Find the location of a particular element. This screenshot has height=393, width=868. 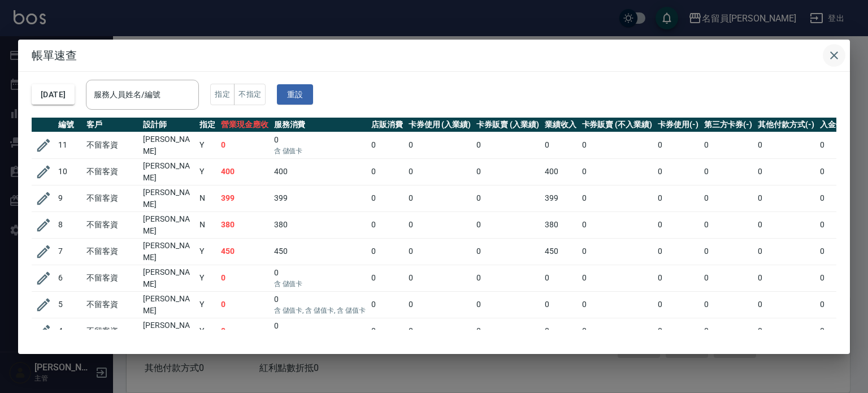

th: 編號 is located at coordinates (70, 125).